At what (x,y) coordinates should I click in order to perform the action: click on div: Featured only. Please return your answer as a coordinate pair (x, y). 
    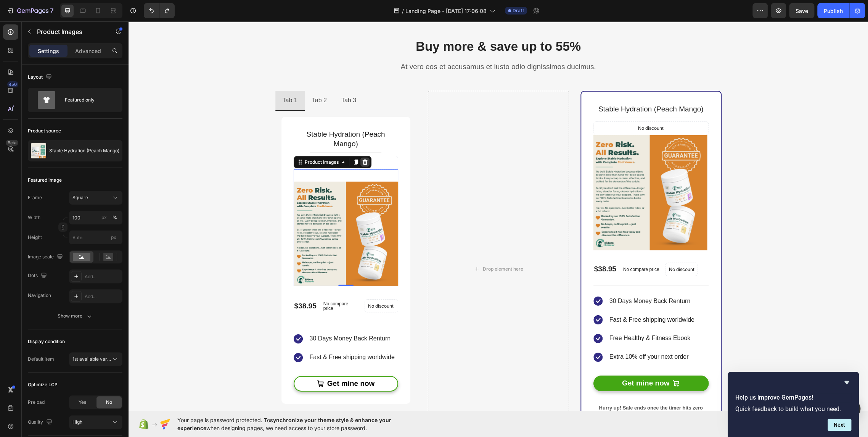
    Looking at the image, I should click on (88, 100).